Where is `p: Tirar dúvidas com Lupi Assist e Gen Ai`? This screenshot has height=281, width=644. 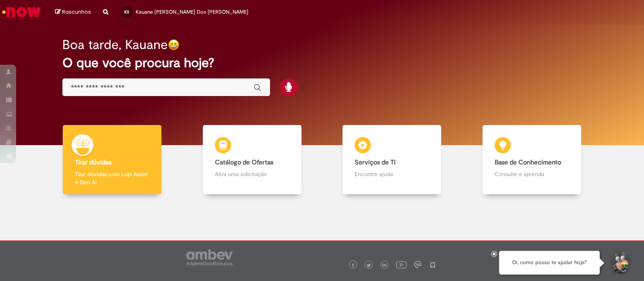 p: Tirar dúvidas com Lupi Assist e Gen Ai is located at coordinates (112, 178).